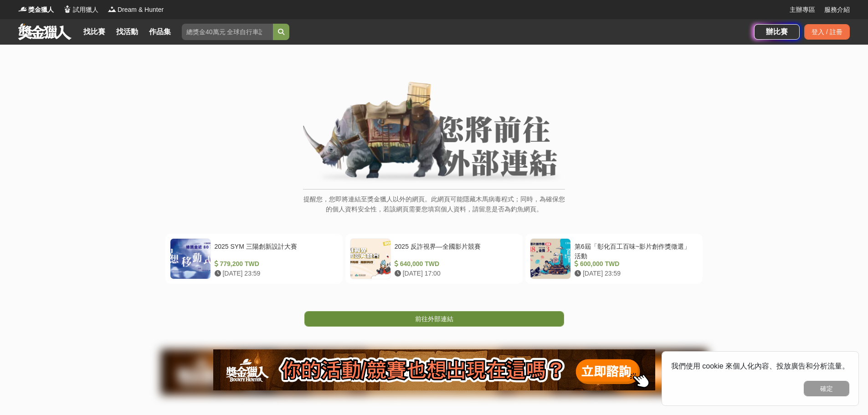 The height and width of the screenshot is (415, 868). Describe the element at coordinates (95, 32) in the screenshot. I see `a: 找比賽` at that location.